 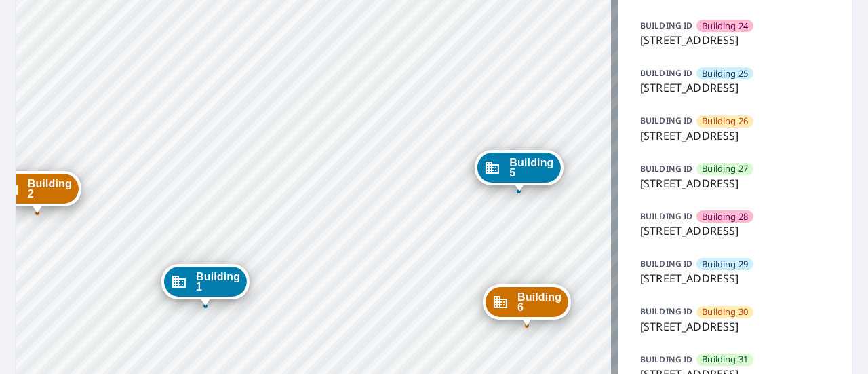 What do you see at coordinates (725, 217) in the screenshot?
I see `span: Building 28` at bounding box center [725, 217].